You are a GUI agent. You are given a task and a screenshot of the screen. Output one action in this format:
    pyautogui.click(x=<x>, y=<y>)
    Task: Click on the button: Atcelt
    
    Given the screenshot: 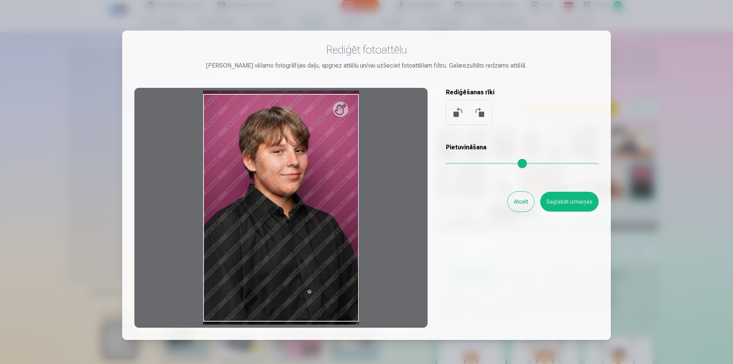 What is the action you would take?
    pyautogui.click(x=521, y=202)
    